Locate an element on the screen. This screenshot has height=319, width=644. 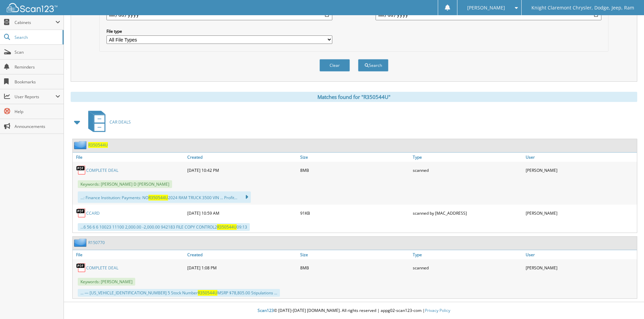
button: Clear is located at coordinates (335, 65).